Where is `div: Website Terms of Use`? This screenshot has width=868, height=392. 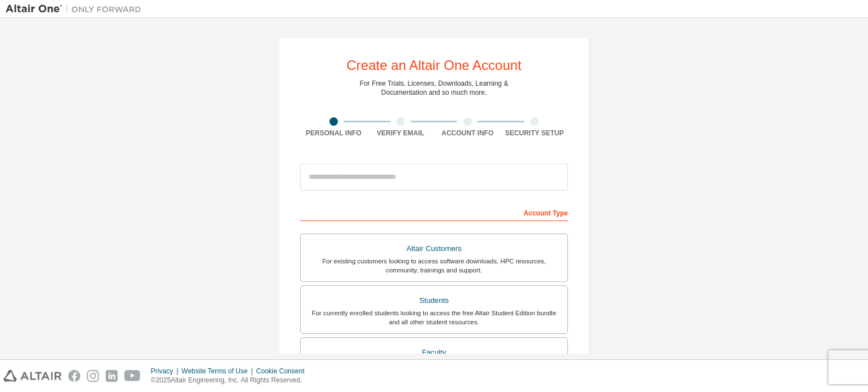 div: Website Terms of Use is located at coordinates (219, 371).